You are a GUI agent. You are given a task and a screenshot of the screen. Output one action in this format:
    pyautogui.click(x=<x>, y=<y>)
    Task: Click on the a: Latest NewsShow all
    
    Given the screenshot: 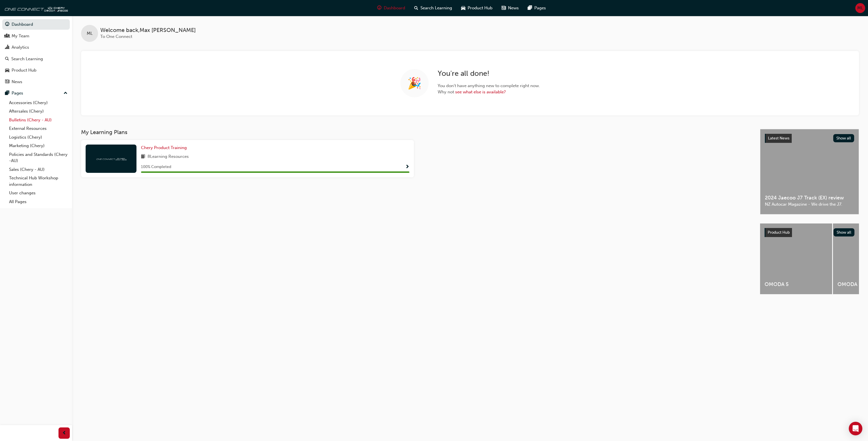 What is the action you would take?
    pyautogui.click(x=809, y=138)
    